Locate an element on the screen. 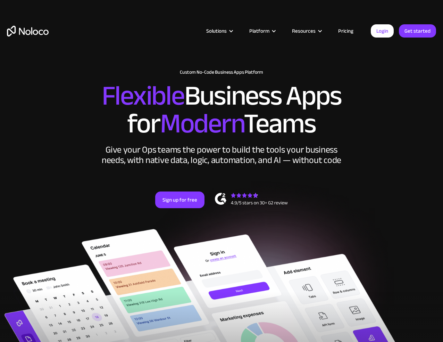 This screenshot has height=342, width=443. h2: Business Apps for Teams is located at coordinates (222, 110).